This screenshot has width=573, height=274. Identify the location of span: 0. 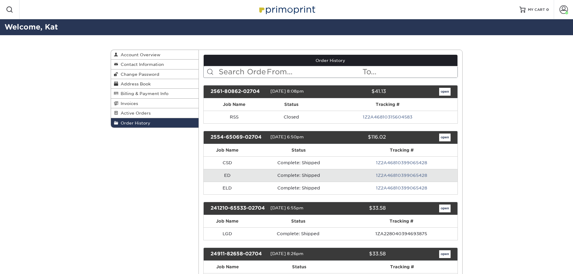
(547, 10).